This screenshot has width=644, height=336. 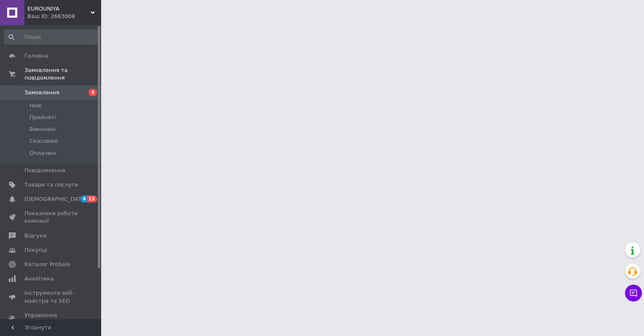 I want to click on span: 3, so click(x=93, y=92).